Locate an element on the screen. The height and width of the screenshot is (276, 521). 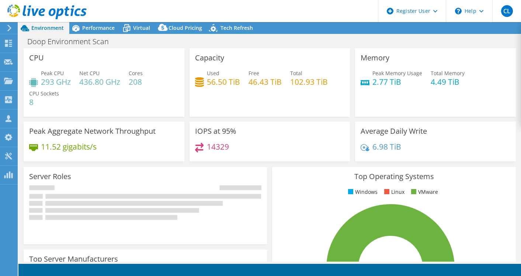
h4: 11.52 gigabits/s is located at coordinates (69, 147).